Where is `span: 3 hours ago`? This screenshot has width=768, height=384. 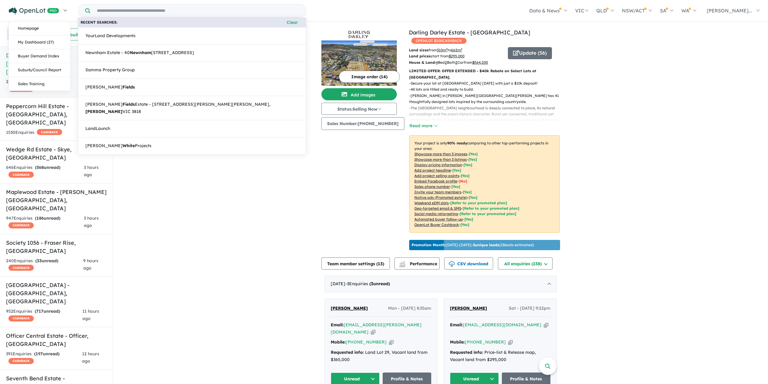
span: 3 hours ago is located at coordinates (91, 222).